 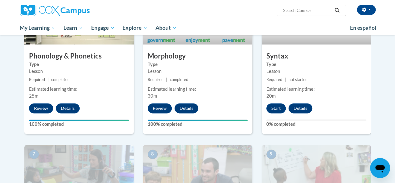 I want to click on span: My Learning, so click(x=37, y=28).